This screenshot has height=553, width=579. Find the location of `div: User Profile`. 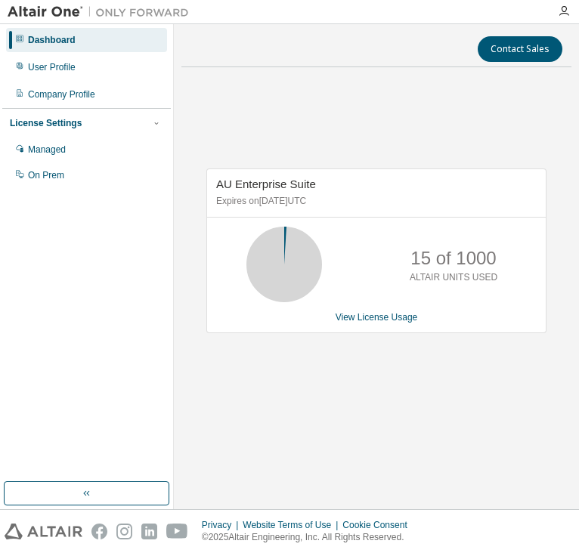

div: User Profile is located at coordinates (51, 67).